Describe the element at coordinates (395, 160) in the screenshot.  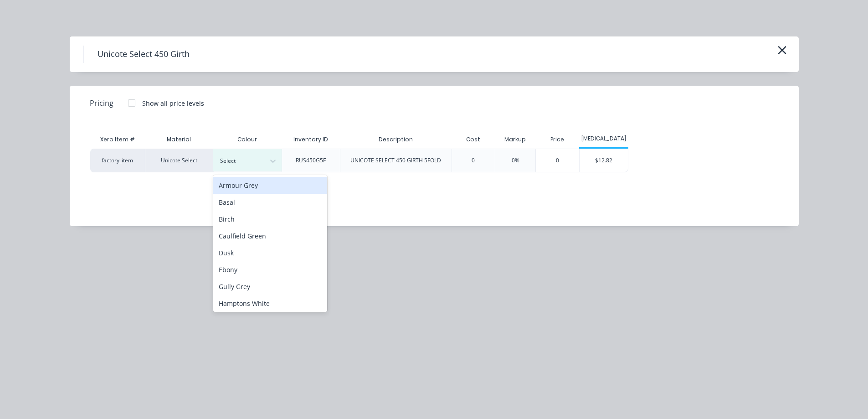
I see `div: UNICOTE SELECT 450 GIRTH 5FOLD` at that location.